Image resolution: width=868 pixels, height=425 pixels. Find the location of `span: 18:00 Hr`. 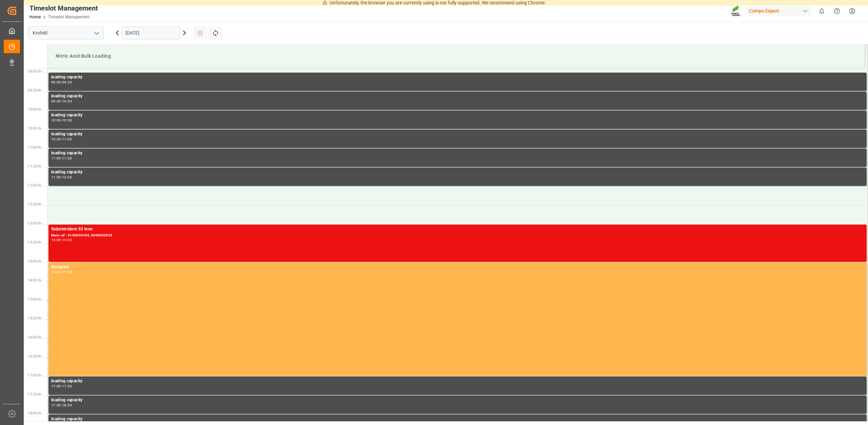

span: 18:00 Hr is located at coordinates (34, 413).